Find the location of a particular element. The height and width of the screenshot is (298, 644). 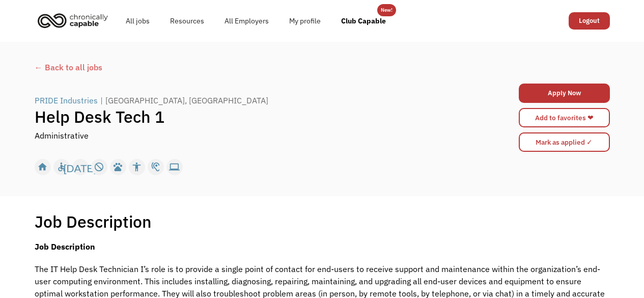

a: Add to favorites ❤ is located at coordinates (564, 118).